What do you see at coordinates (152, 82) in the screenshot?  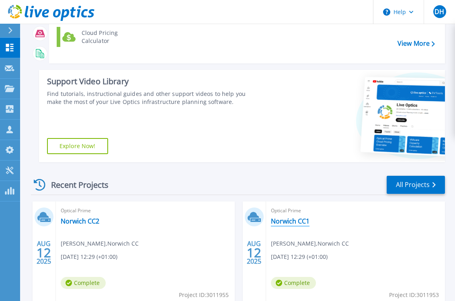 I see `div: Support Video Library` at bounding box center [152, 82].